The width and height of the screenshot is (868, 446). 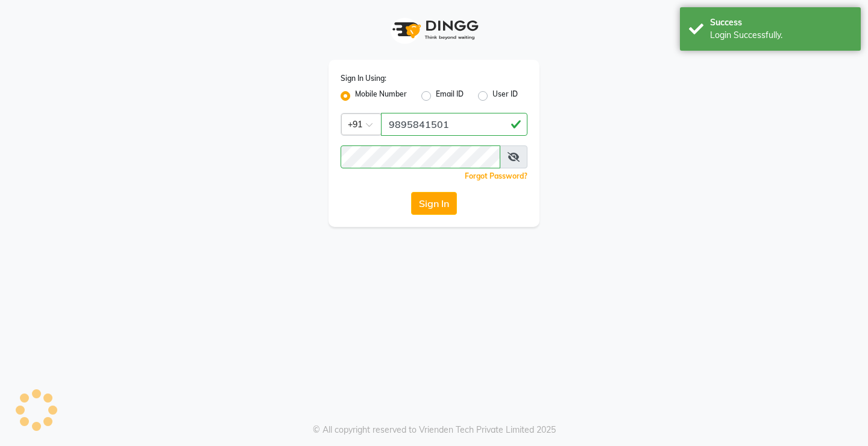 I want to click on label: Sign In Using:, so click(x=363, y=78).